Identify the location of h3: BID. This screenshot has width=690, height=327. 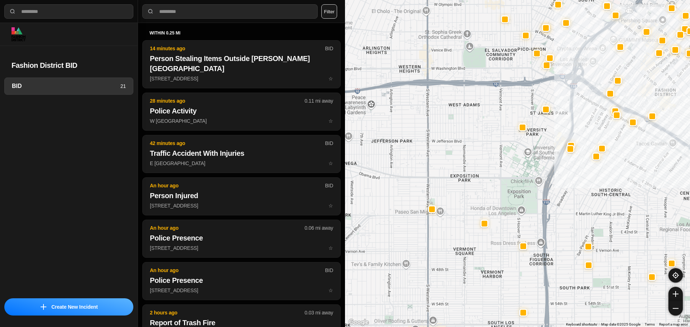
(66, 86).